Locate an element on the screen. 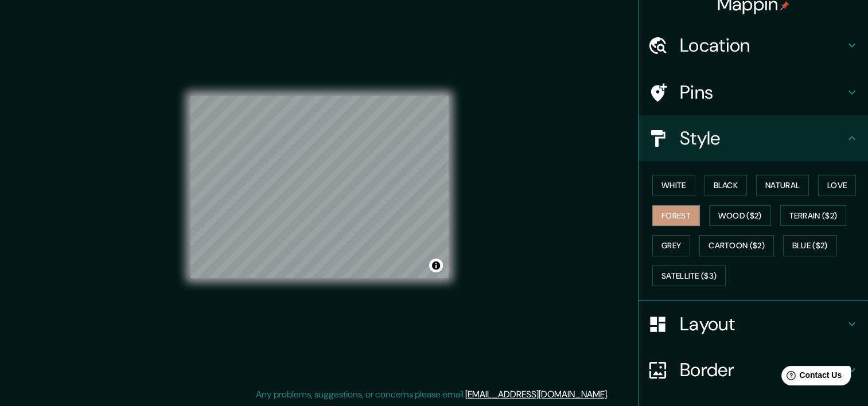  span: Contact Us is located at coordinates (54, 14).